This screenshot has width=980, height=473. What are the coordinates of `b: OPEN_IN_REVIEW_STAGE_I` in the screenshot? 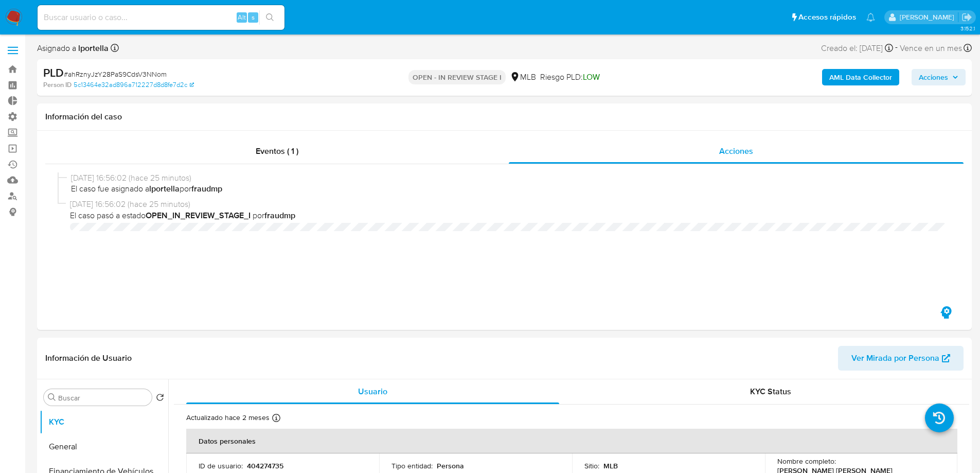 It's located at (198, 215).